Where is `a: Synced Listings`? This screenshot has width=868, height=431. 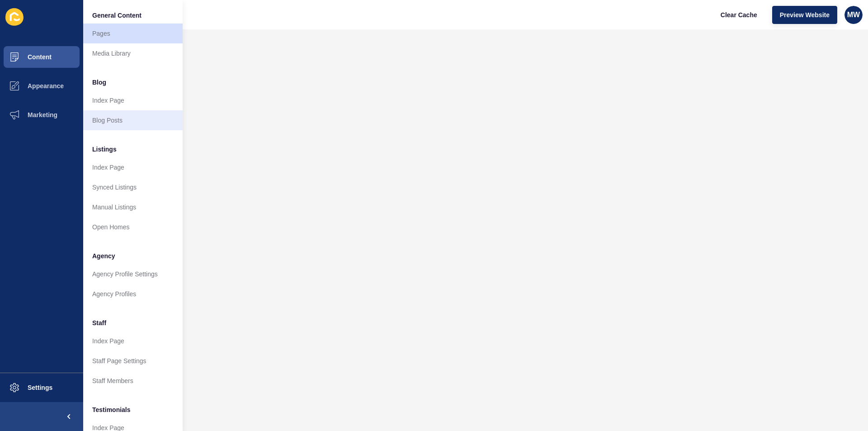 a: Synced Listings is located at coordinates (133, 187).